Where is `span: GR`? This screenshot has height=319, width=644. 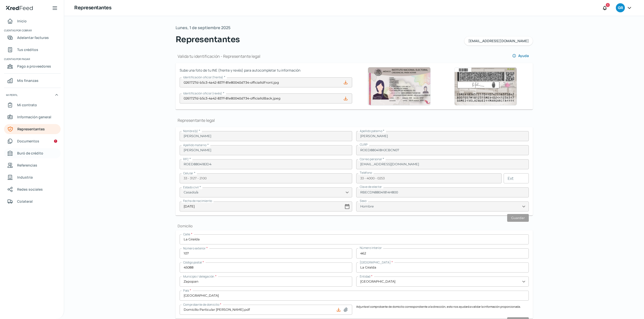 span: GR is located at coordinates (620, 8).